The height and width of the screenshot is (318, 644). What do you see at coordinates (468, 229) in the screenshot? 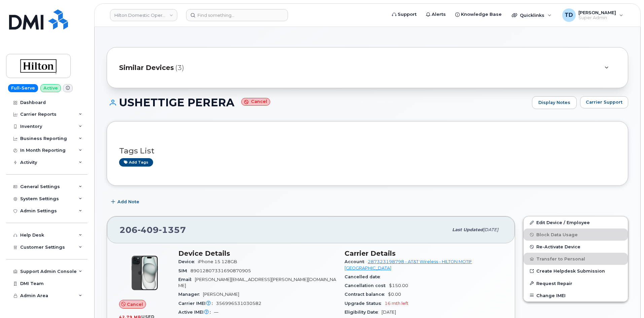
I see `span: Last updated` at bounding box center [468, 229].